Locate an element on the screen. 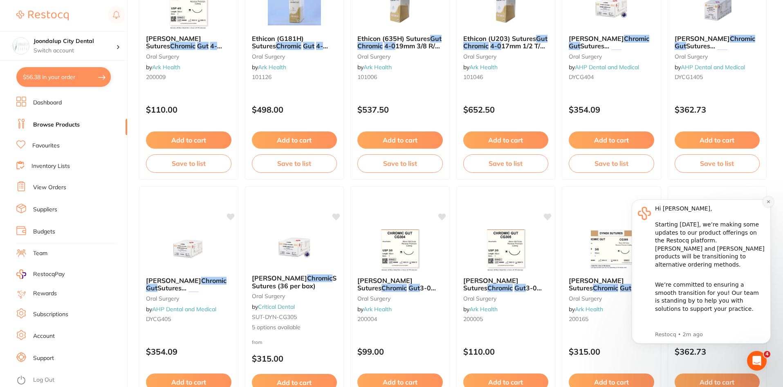 The image size is (783, 387). a: Rewards is located at coordinates (45, 293).